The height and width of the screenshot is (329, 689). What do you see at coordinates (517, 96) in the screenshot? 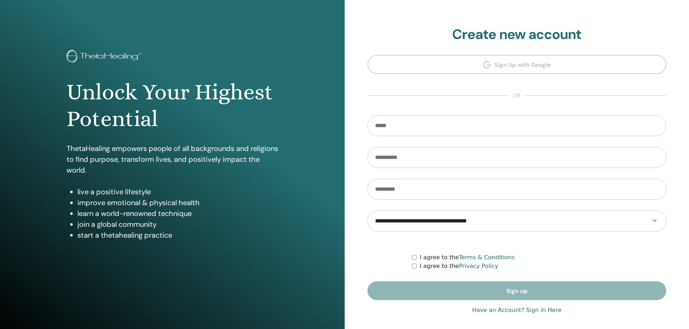
I see `span: or` at bounding box center [517, 96].